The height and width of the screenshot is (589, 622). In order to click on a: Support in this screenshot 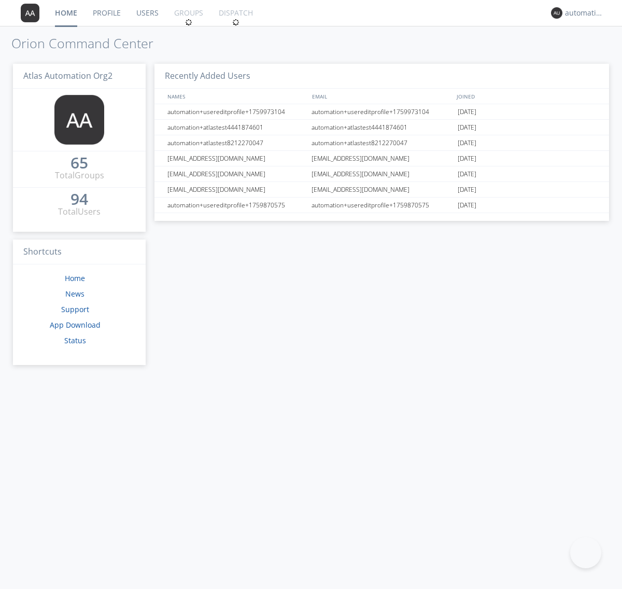, I will do `click(75, 309)`.